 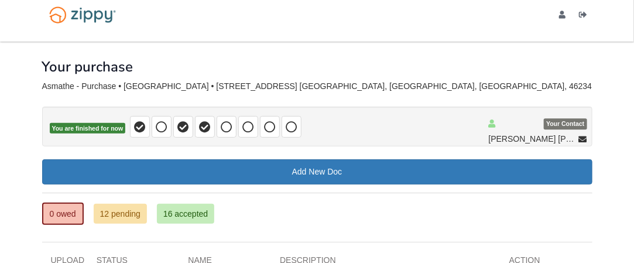 What do you see at coordinates (88, 128) in the screenshot?
I see `span: You are finished for now` at bounding box center [88, 128].